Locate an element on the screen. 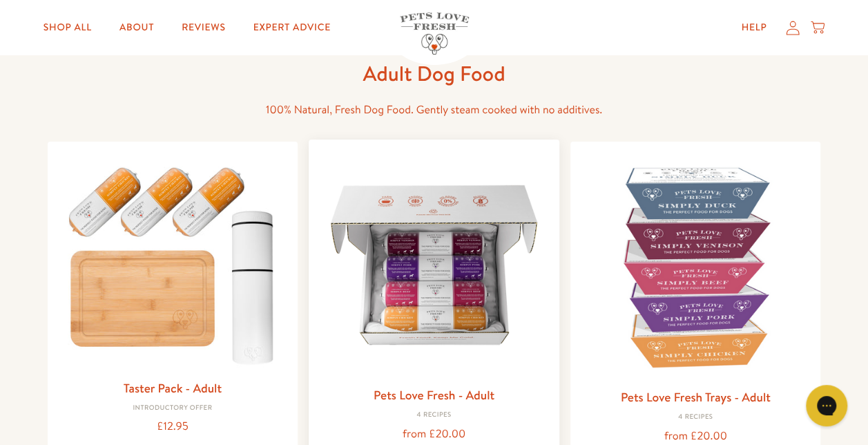 Image resolution: width=868 pixels, height=445 pixels. img: Pets Love Fresh is located at coordinates (435, 33).